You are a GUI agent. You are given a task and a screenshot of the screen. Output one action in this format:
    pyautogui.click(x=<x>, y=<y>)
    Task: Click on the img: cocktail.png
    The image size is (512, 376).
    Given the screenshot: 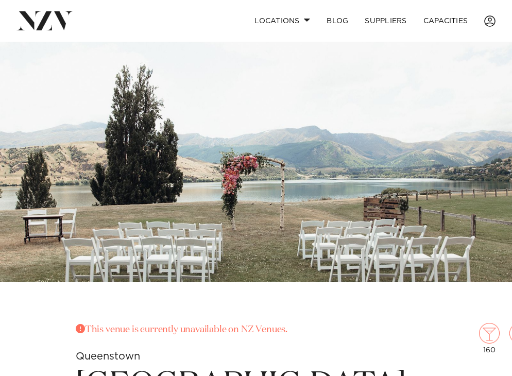 What is the action you would take?
    pyautogui.click(x=490, y=334)
    